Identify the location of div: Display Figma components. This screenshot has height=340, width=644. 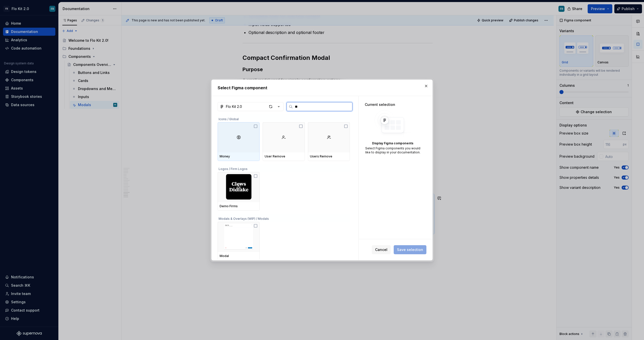
(393, 143).